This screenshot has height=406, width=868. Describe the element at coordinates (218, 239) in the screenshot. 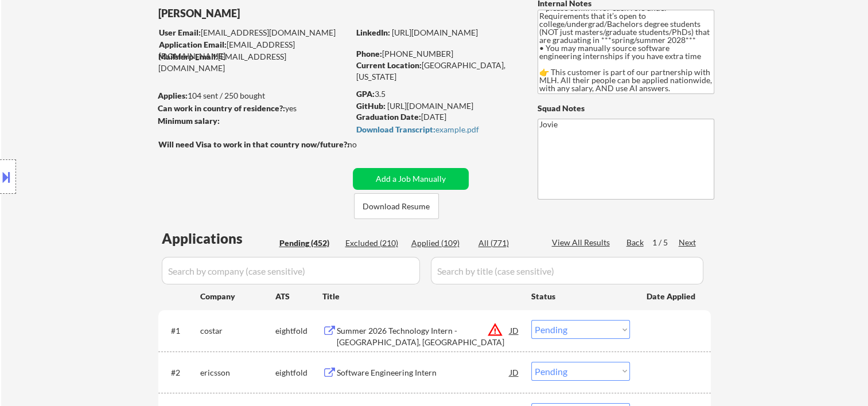

I see `div: Applications` at that location.